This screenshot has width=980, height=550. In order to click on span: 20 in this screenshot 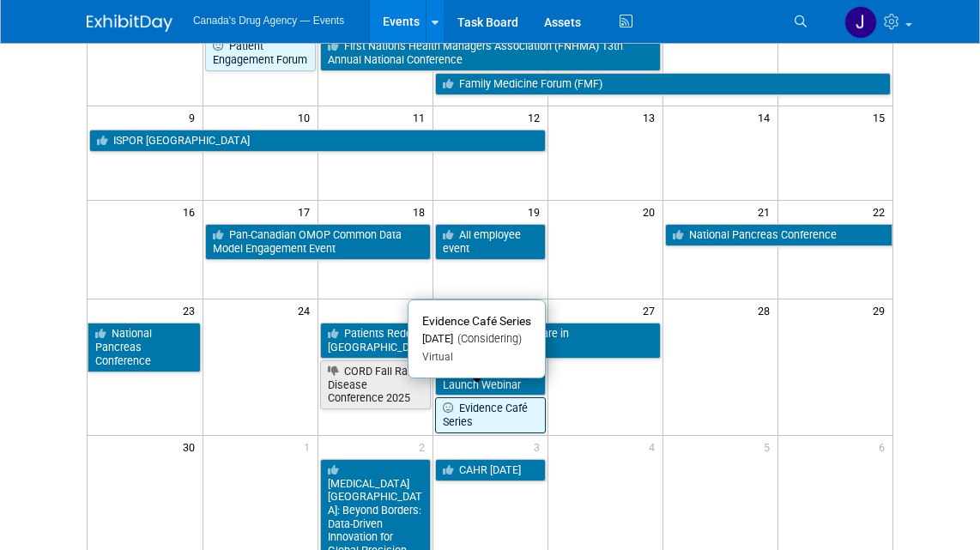, I will do `click(652, 211)`.